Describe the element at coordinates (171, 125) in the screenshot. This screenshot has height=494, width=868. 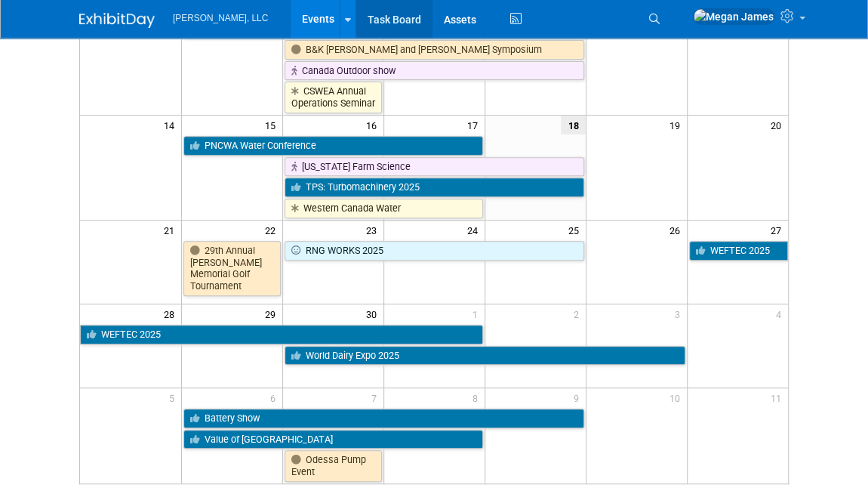
I see `span: 14` at that location.